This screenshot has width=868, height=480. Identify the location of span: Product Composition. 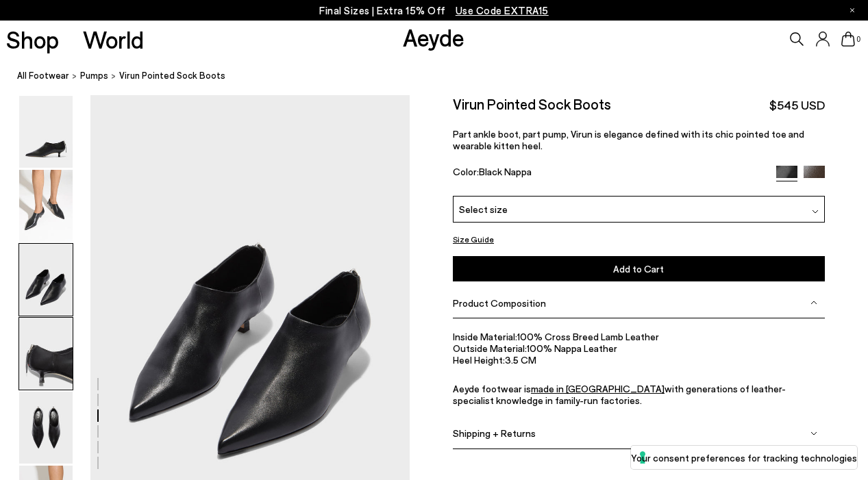
(499, 303).